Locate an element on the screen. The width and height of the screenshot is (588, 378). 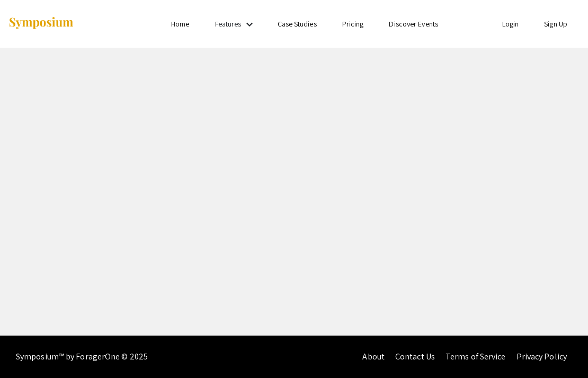
a: Case Studies is located at coordinates (297, 24).